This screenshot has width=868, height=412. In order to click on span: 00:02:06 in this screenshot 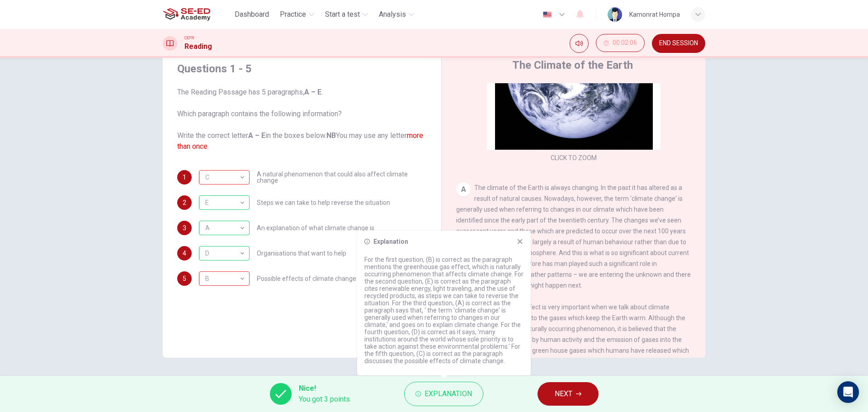, I will do `click(625, 43)`.